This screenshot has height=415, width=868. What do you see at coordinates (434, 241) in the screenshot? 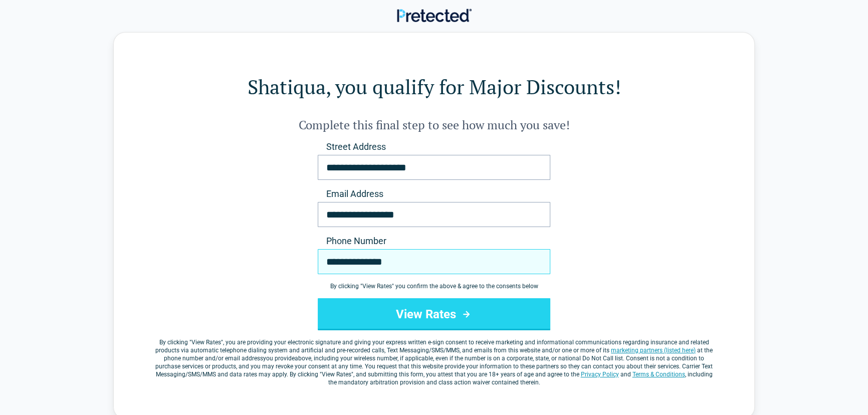
I see `label: Phone Number` at bounding box center [434, 241].